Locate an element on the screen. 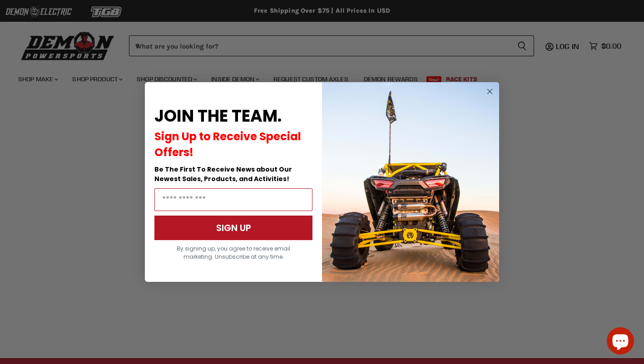 This screenshot has width=644, height=364. span: Sign Up to Receive Special Offers! is located at coordinates (228, 144).